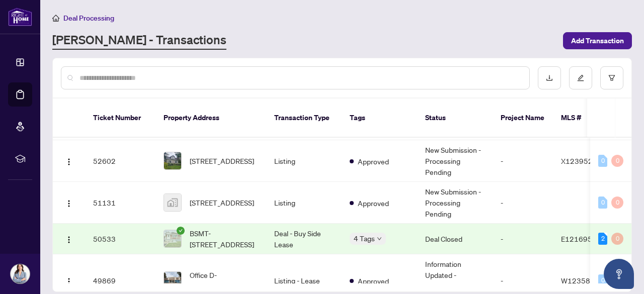 The width and height of the screenshot is (644, 294). What do you see at coordinates (549, 78) in the screenshot?
I see `span: download` at bounding box center [549, 78].